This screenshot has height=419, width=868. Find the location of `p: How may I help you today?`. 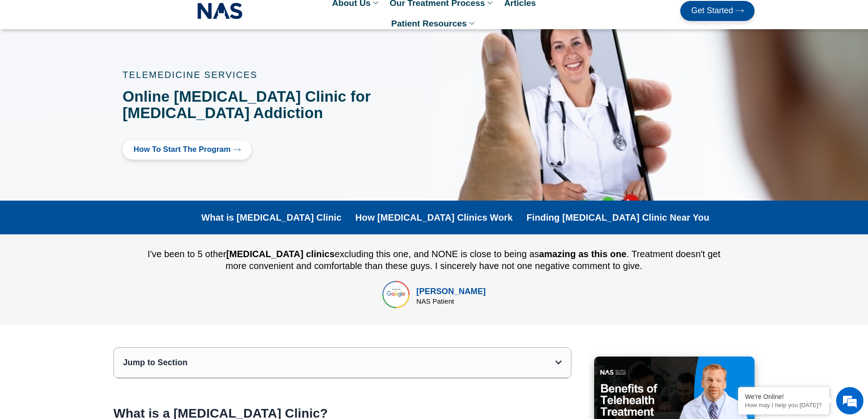

p: How may I help you today? is located at coordinates (784, 405).